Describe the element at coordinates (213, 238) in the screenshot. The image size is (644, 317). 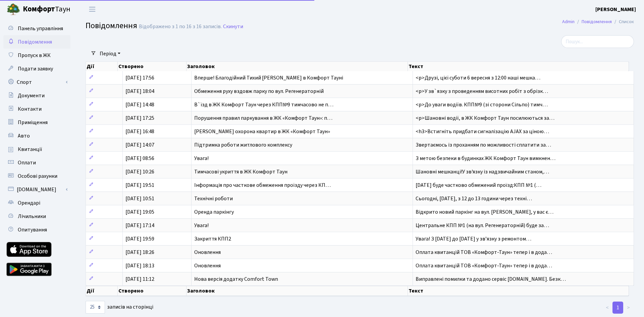
I see `span: Закриття КПП2` at that location.